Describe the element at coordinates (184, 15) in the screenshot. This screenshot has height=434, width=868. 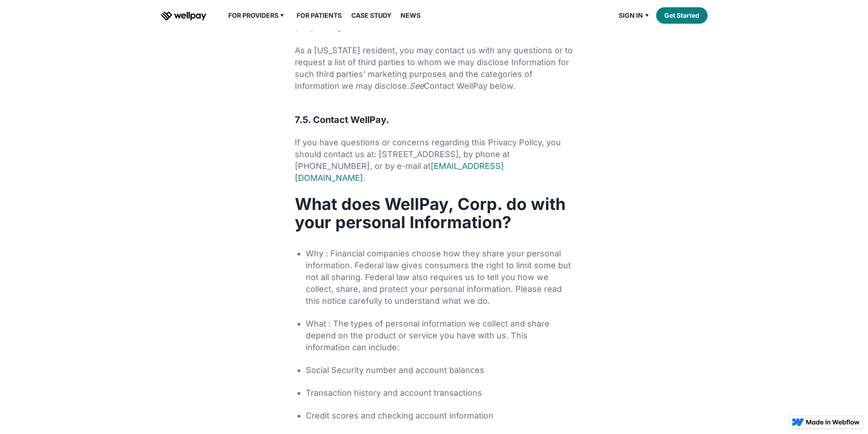
I see `a: home` at that location.